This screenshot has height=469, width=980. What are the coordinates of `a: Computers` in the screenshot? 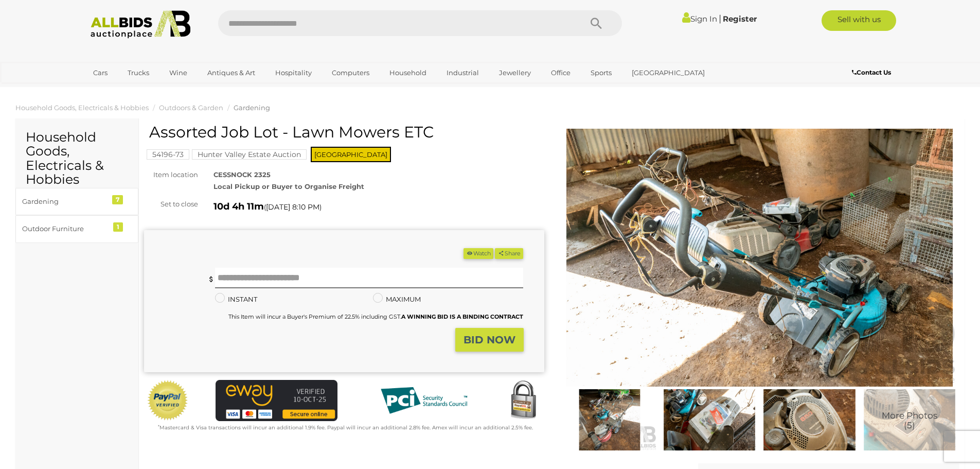 It's located at (350, 72).